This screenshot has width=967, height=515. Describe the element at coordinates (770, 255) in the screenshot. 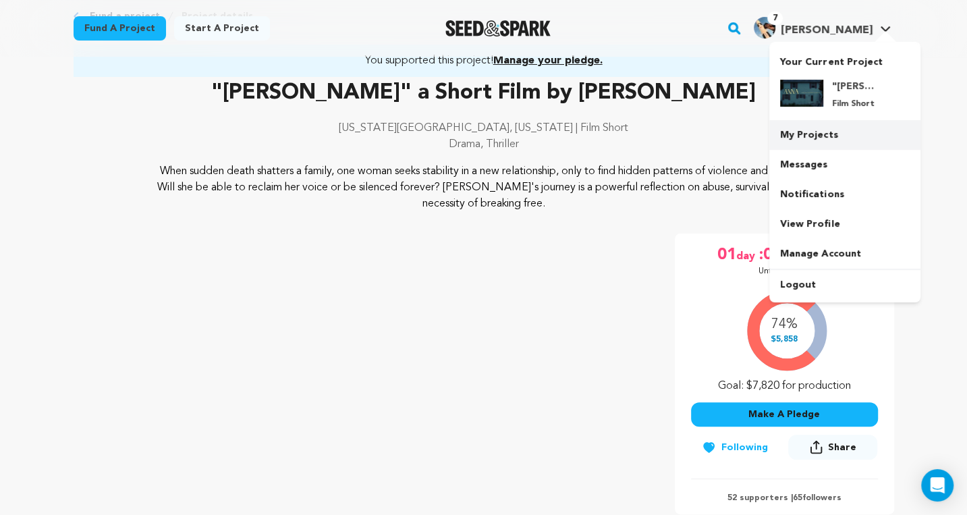

I see `span: :02` at that location.